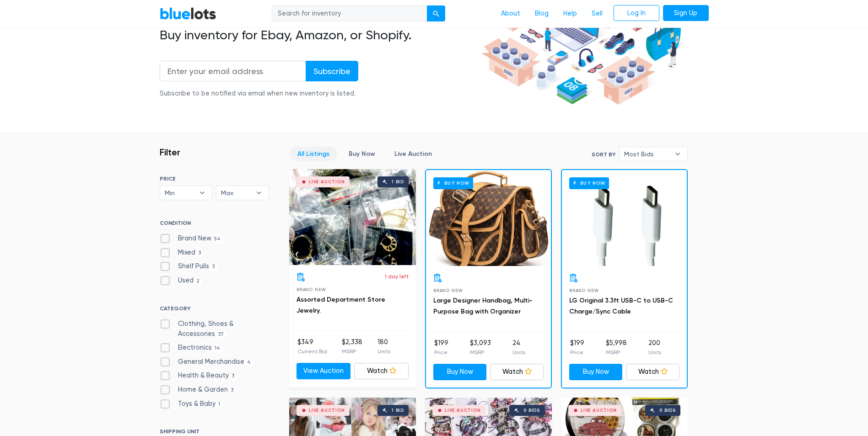 Image resolution: width=868 pixels, height=436 pixels. What do you see at coordinates (214, 329) in the screenshot?
I see `label: Clothing, Shoes & Accessories` at bounding box center [214, 329].